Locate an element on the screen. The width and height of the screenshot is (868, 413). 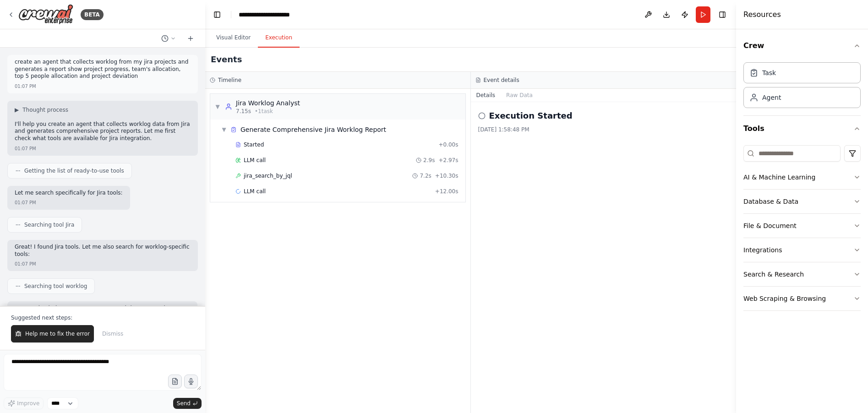
button: Improve is located at coordinates (23, 404).